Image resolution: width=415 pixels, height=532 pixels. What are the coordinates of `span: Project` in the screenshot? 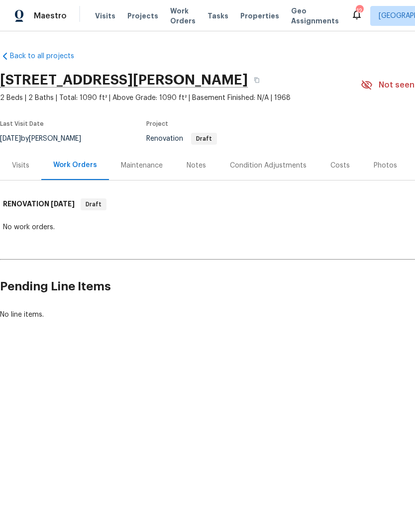 It's located at (157, 124).